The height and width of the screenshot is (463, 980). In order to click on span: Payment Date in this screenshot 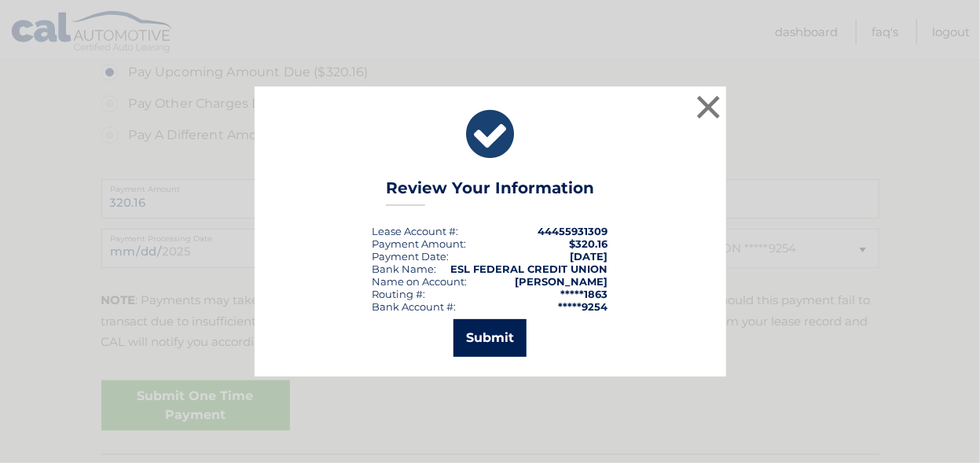, I will do `click(410, 257)`.